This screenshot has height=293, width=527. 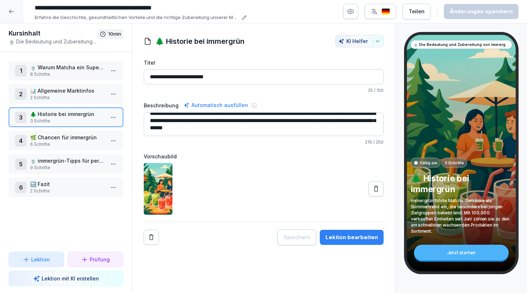 I want to click on span: 25, so click(x=370, y=90).